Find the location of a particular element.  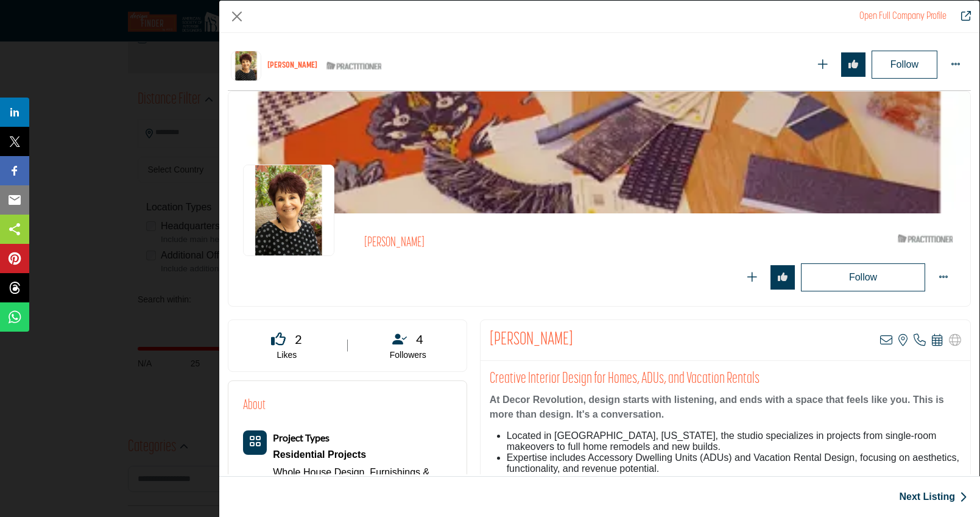

b: Project Types is located at coordinates (301, 437).